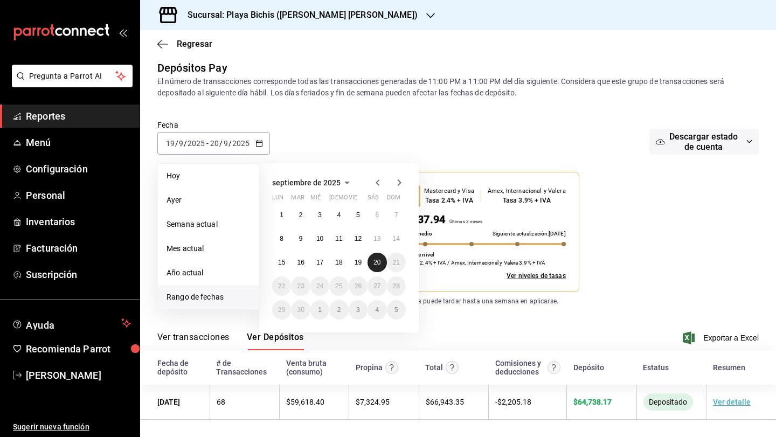  I want to click on button: 6 de septiembre de 2025, so click(377, 215).